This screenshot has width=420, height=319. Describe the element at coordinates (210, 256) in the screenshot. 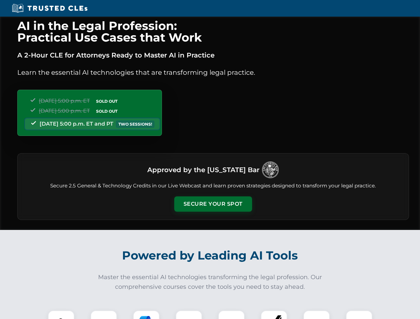

I see `h2: Powered by Leading AI Tools` at that location.